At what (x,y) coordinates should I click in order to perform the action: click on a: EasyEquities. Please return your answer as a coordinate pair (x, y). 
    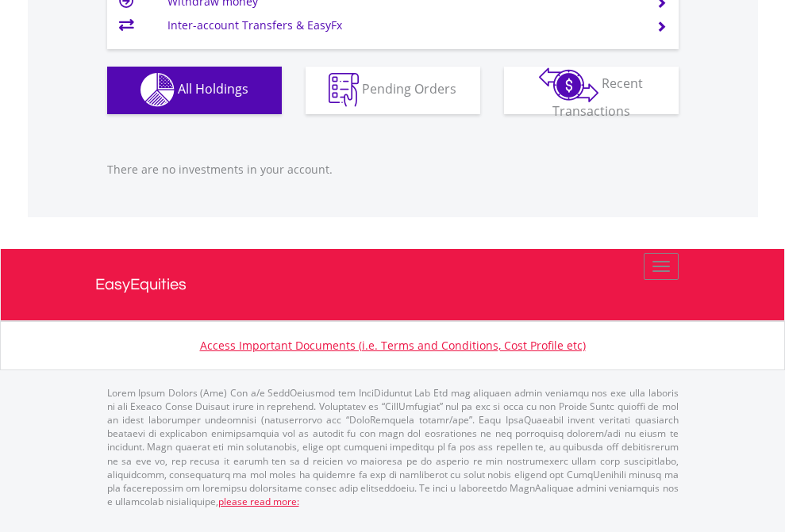
    Looking at the image, I should click on (392, 285).